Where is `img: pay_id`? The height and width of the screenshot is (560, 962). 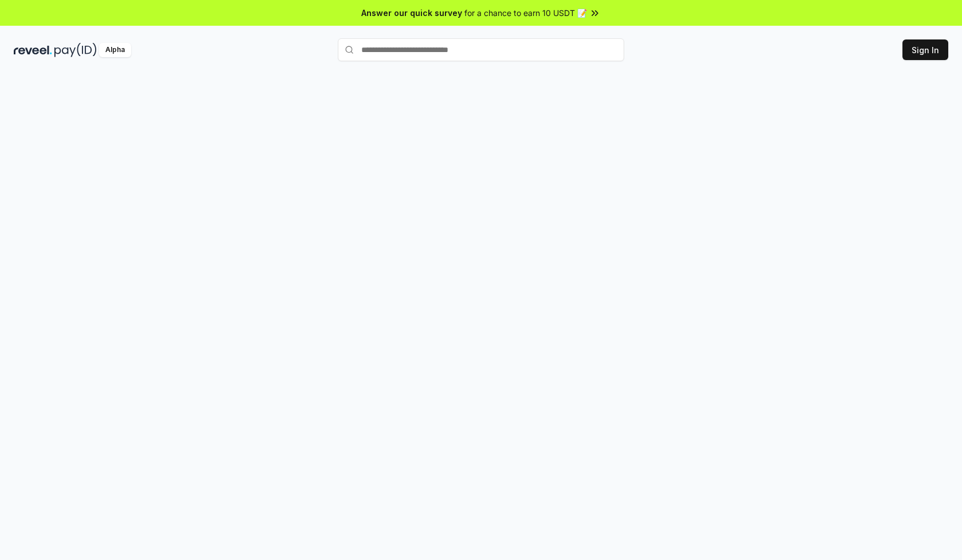
img: pay_id is located at coordinates (75, 49).